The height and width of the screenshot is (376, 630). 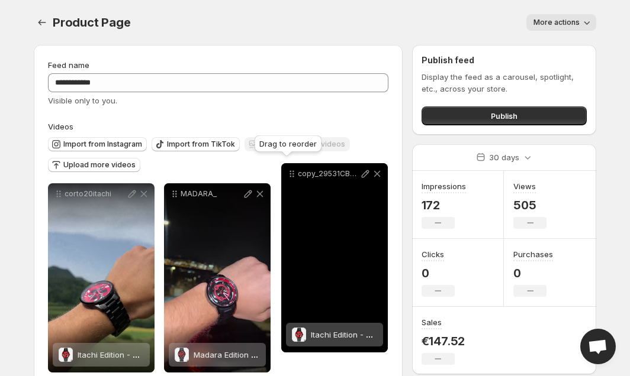 I want to click on button: Publish, so click(x=504, y=116).